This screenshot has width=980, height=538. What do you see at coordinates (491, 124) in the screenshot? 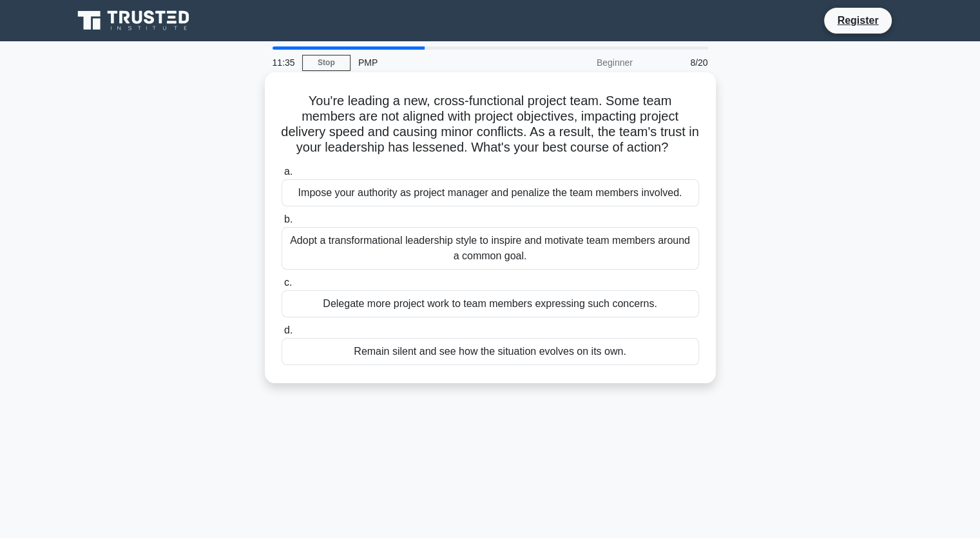
I see `h5: You're leading a new, cross-functional project team. Some team members are not aligned with proje...` at bounding box center [491, 124].